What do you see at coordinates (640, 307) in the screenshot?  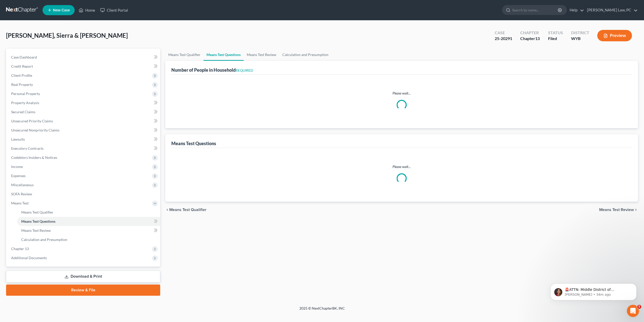 I see `span: 5` at bounding box center [640, 307].